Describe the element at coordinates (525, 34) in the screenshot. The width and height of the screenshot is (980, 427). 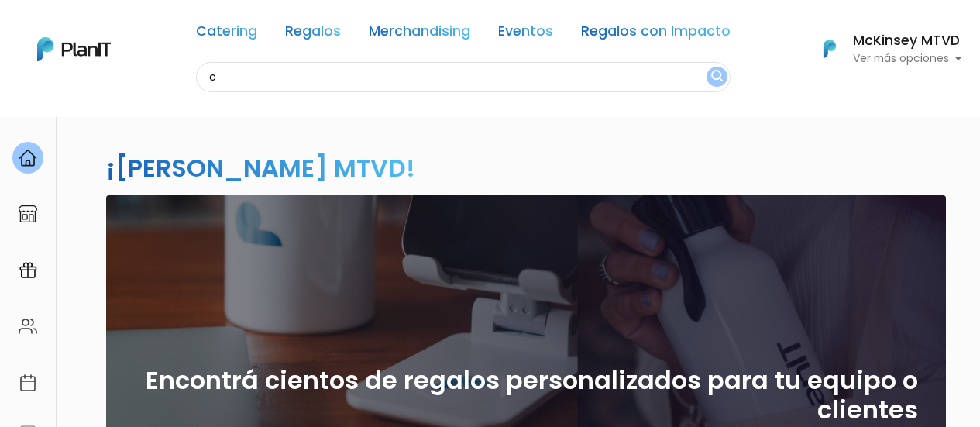
I see `a: Eventos` at that location.